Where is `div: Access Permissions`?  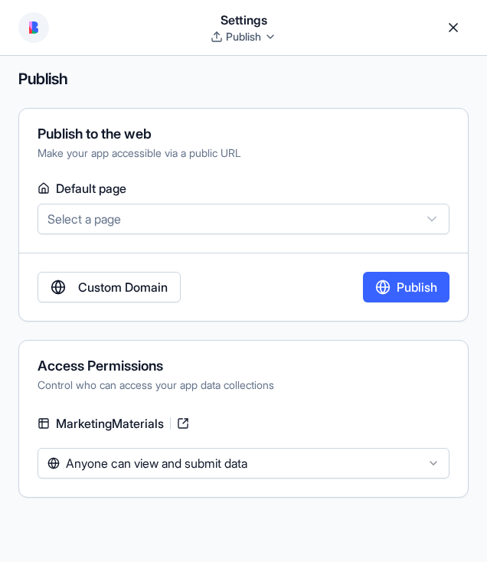 div: Access Permissions is located at coordinates (244, 366).